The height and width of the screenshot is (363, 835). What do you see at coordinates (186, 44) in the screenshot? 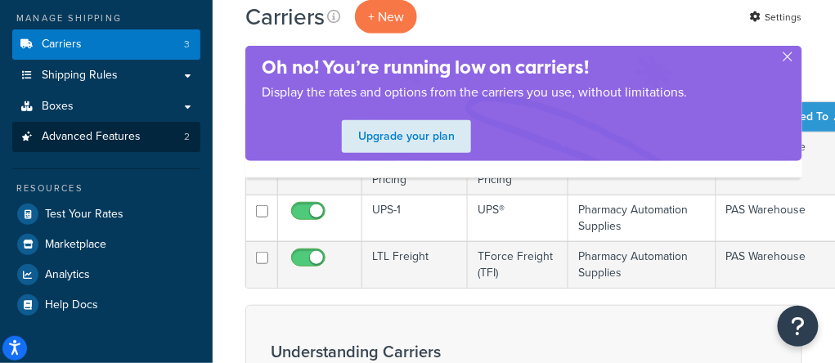
I see `span: 3` at bounding box center [186, 44].